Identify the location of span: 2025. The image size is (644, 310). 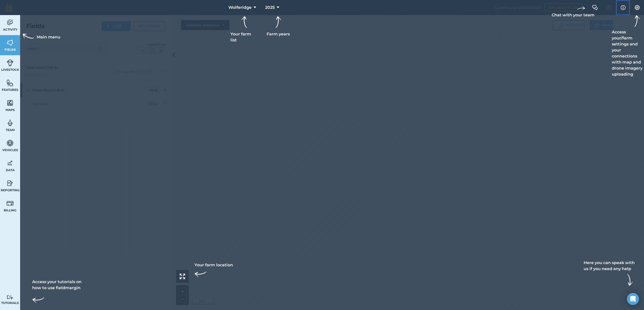
(270, 7).